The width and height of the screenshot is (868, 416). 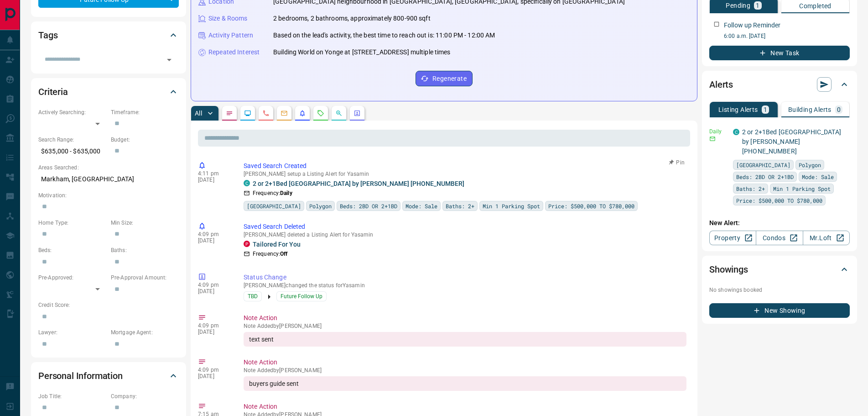 I want to click on svg: Email, so click(x=713, y=139).